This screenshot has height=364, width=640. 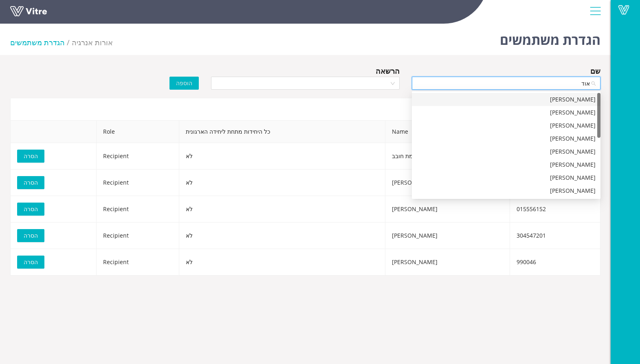 I want to click on div: עטאונה גאזי, so click(x=506, y=125).